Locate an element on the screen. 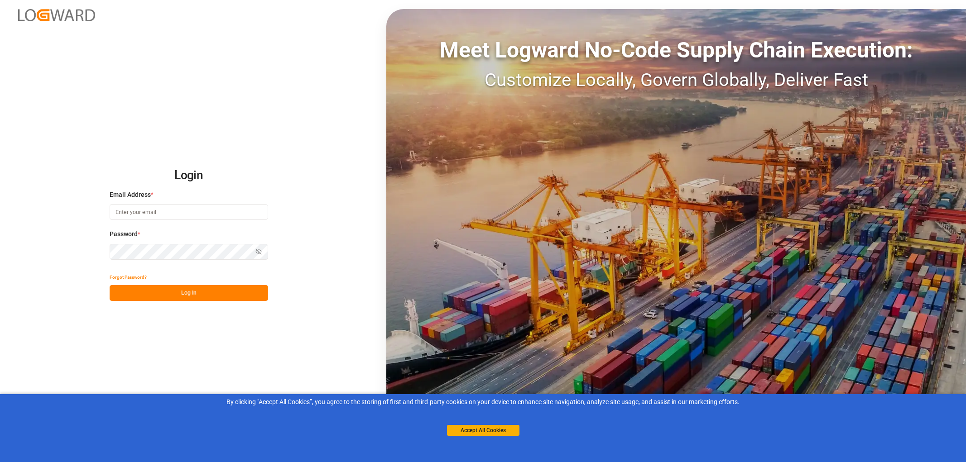 This screenshot has width=966, height=462. button: Forgot Password? is located at coordinates (128, 277).